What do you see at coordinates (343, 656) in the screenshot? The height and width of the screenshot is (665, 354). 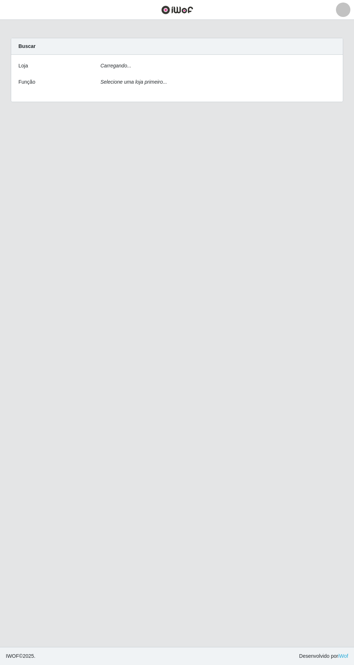 I see `a: iWof` at bounding box center [343, 656].